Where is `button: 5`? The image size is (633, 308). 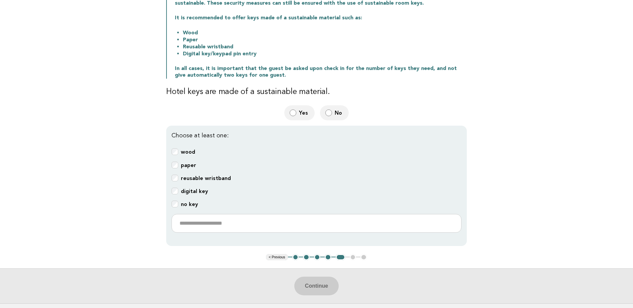
button: 5 is located at coordinates (340, 257).